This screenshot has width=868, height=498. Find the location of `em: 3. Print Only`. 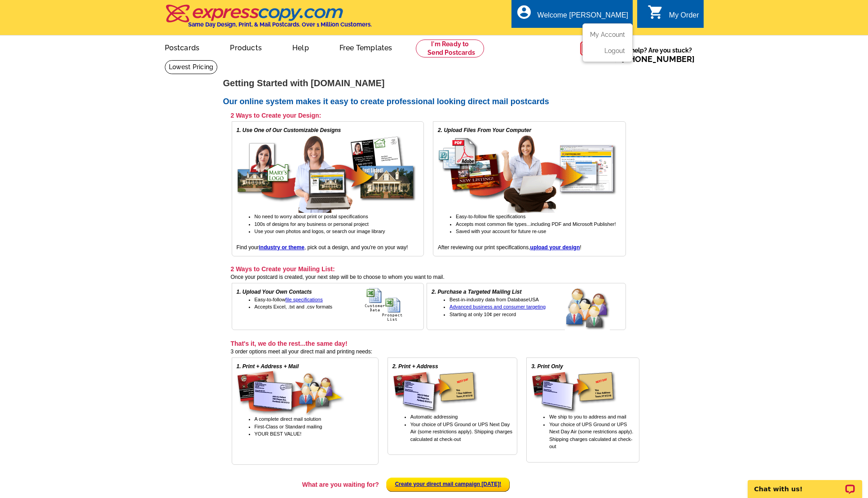

em: 3. Print Only is located at coordinates (547, 366).